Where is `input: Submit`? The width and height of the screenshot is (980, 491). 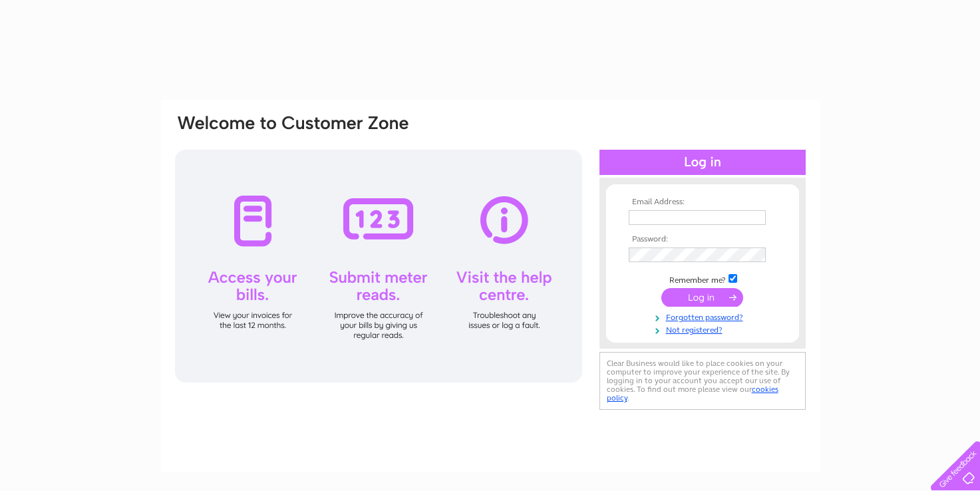
input: Submit is located at coordinates (702, 297).